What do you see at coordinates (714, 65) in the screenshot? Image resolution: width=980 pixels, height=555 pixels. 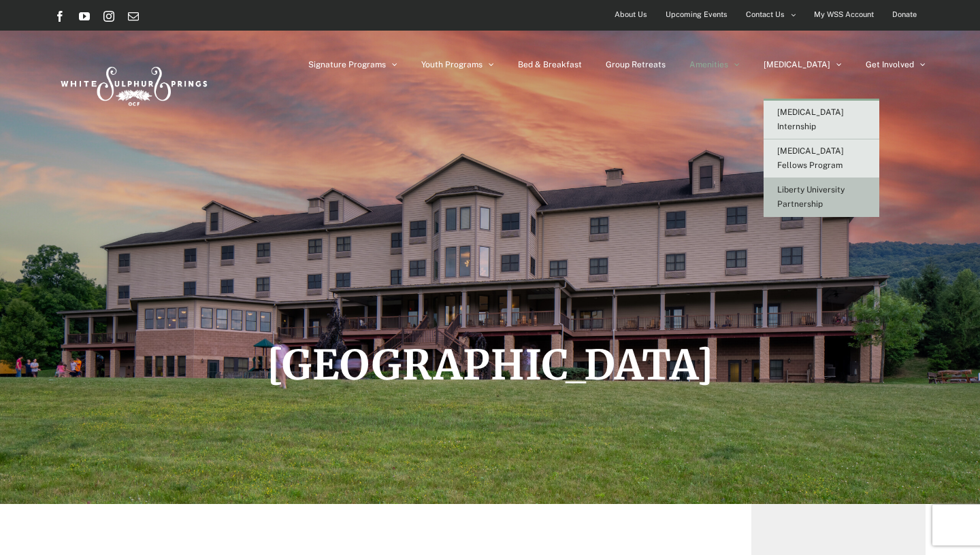 I see `a: Amenities` at bounding box center [714, 65].